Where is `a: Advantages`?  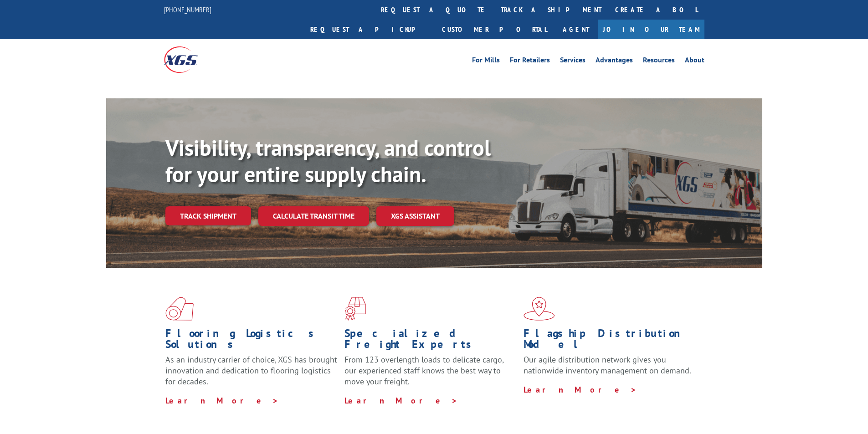 a: Advantages is located at coordinates (614, 61).